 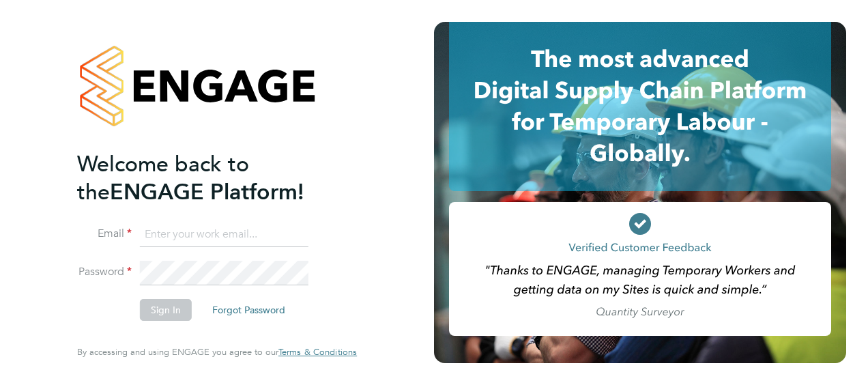 I want to click on label: Password, so click(x=105, y=272).